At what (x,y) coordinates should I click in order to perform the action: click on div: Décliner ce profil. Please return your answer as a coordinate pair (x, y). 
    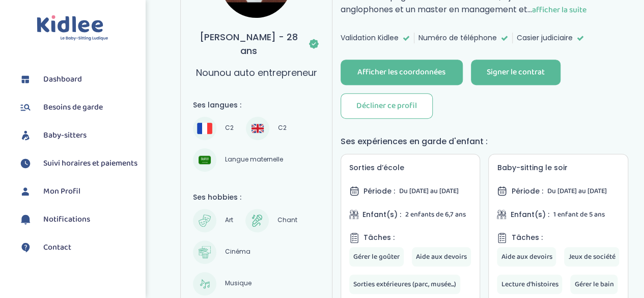
    Looking at the image, I should click on (387, 106).